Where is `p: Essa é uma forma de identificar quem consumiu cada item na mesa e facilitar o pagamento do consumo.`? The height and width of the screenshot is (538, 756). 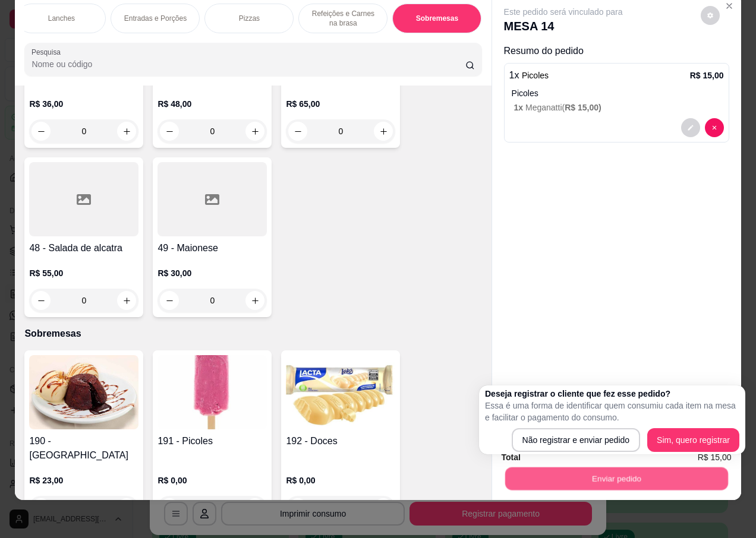
p: Essa é uma forma de identificar quem consumiu cada item na mesa e facilitar o pagamento do consumo. is located at coordinates (612, 412).